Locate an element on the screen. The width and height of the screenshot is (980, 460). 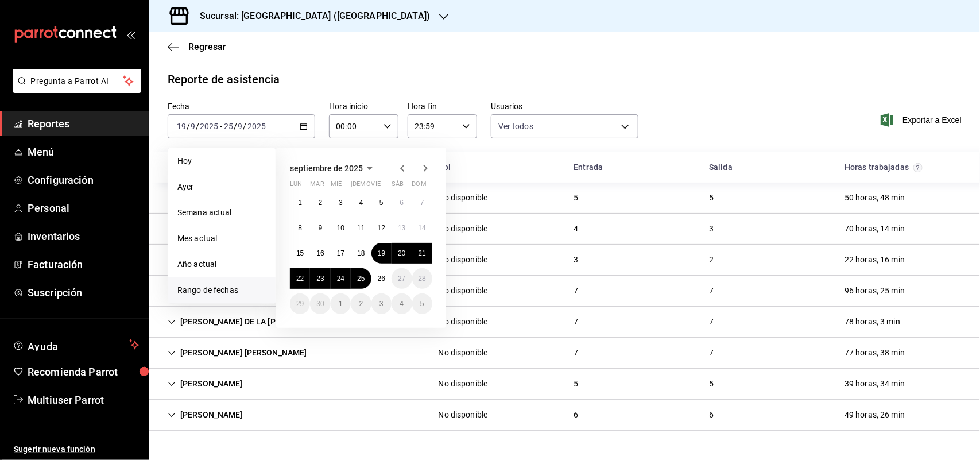
abbr: 2 de septiembre de 2025 is located at coordinates (320, 202).